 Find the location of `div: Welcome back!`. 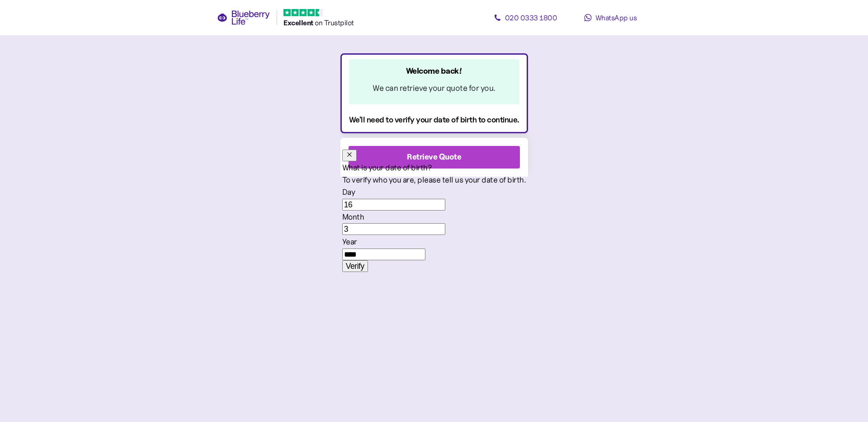

div: Welcome back! is located at coordinates (434, 71).